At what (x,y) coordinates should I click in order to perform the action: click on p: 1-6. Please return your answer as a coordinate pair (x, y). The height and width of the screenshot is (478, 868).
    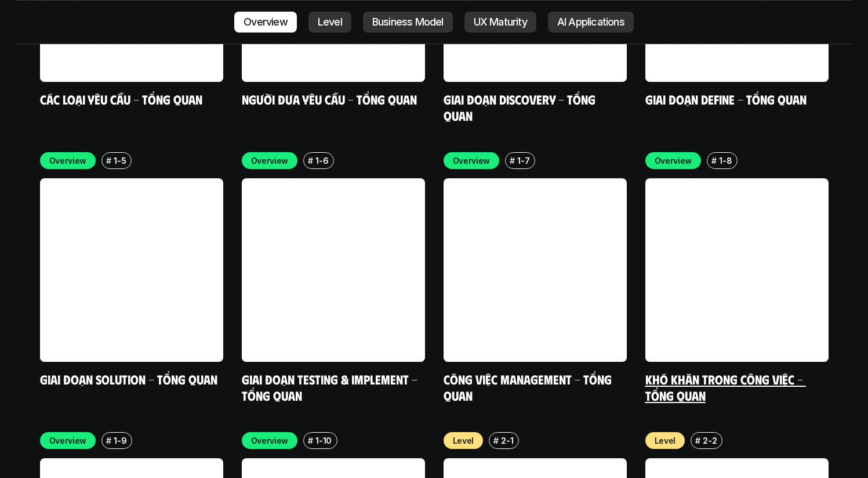
    Looking at the image, I should click on (322, 160).